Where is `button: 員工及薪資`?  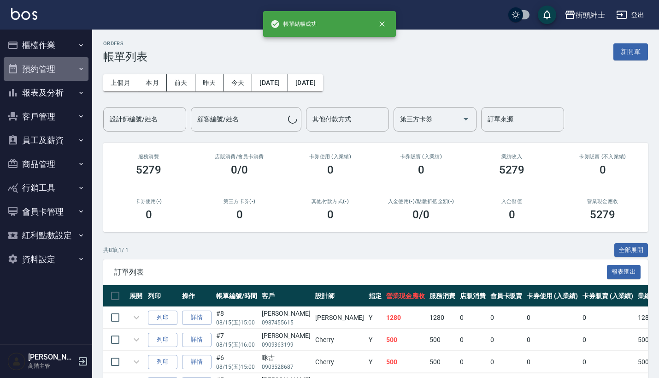
button: 員工及薪資 is located at coordinates (46, 140).